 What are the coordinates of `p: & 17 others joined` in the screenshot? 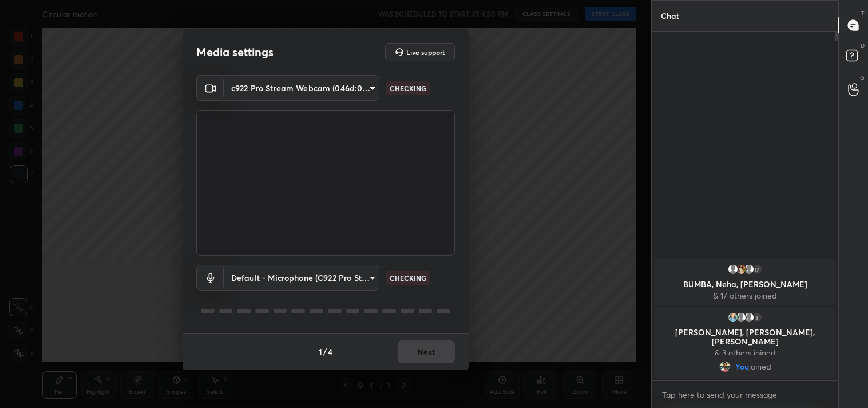 It's located at (745, 295).